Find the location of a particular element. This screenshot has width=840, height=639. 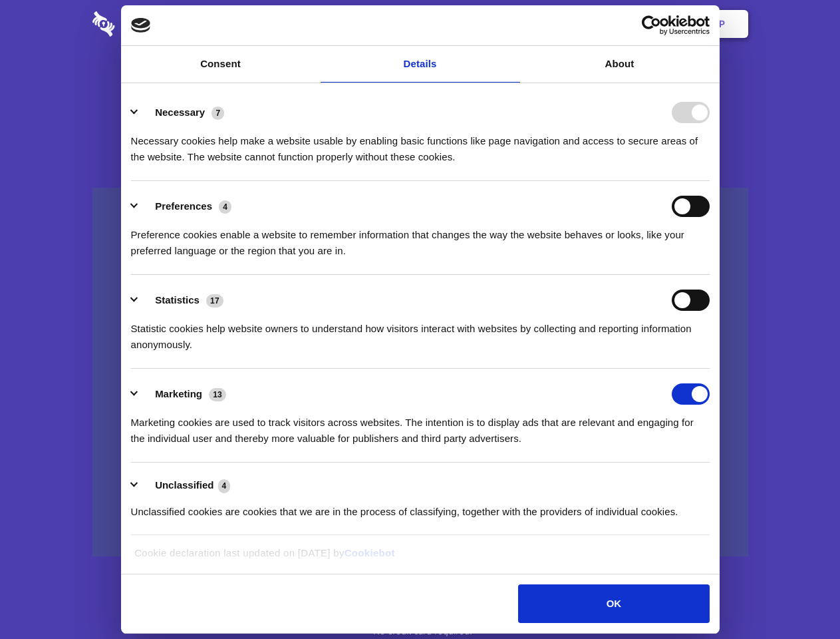

h1: Eliminate Slack Data Loss. is located at coordinates (421, 84).